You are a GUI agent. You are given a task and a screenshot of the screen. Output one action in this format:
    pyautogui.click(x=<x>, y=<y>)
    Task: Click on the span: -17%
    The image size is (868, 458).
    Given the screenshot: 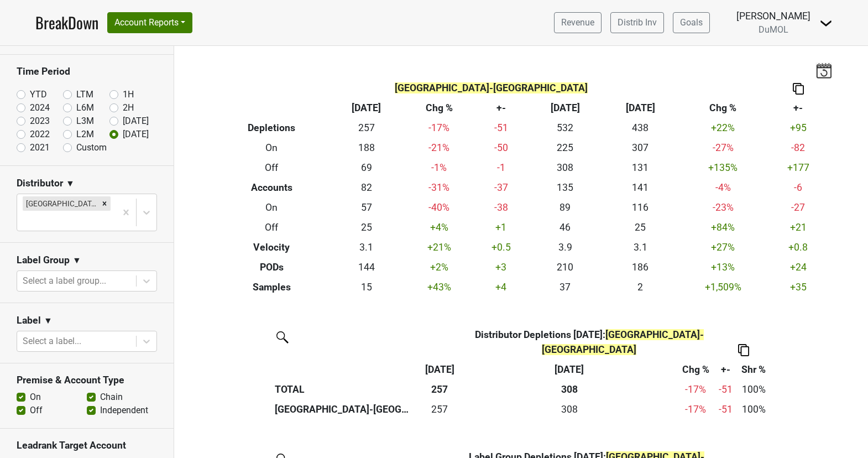 What is the action you would take?
    pyautogui.click(x=695, y=389)
    